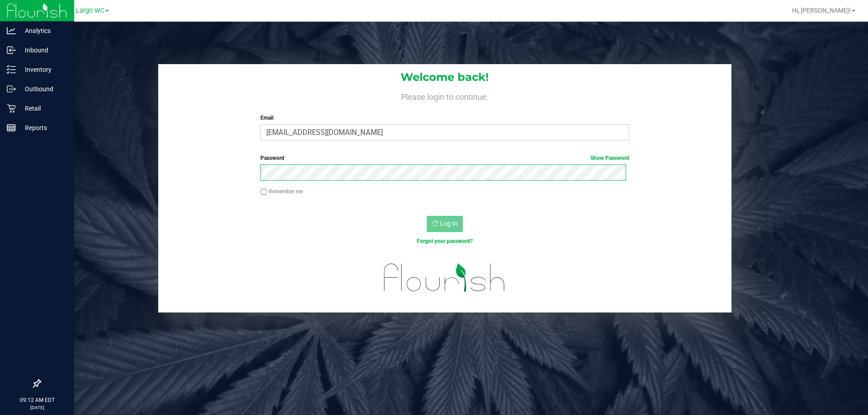 The width and height of the screenshot is (868, 415). Describe the element at coordinates (37, 400) in the screenshot. I see `p: 09:12 AM EDT` at that location.